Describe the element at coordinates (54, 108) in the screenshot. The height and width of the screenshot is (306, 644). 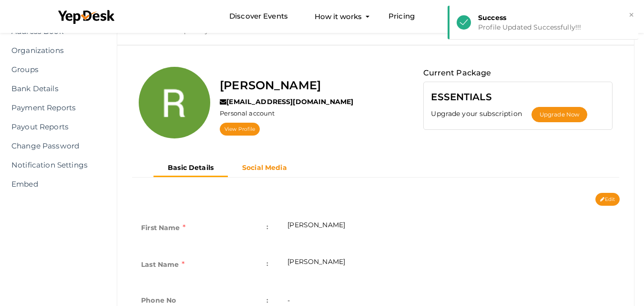
I see `a: Payment Reports` at that location.